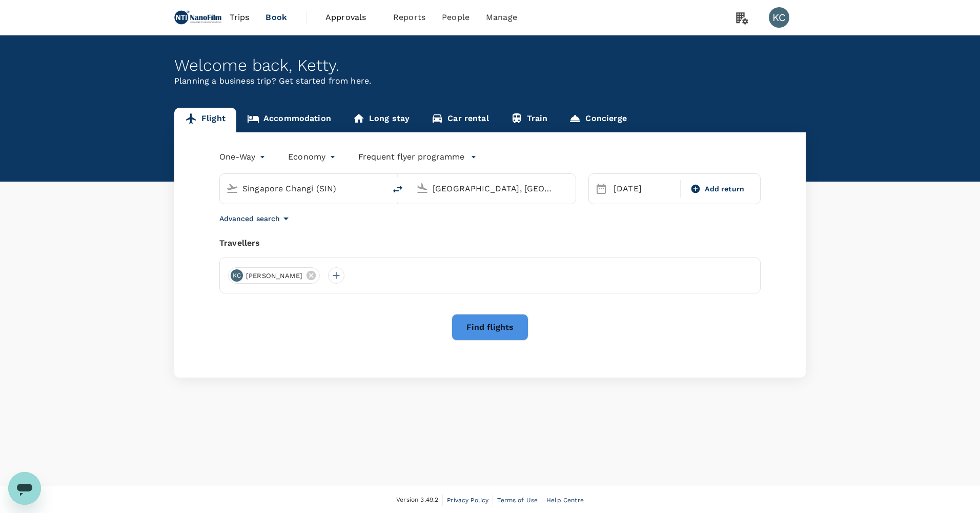 The width and height of the screenshot is (980, 513). I want to click on p: Advanced search, so click(249, 218).